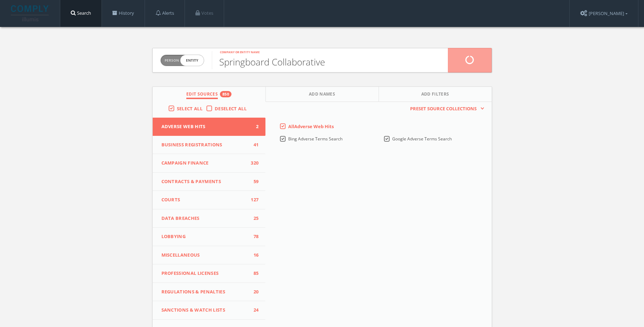 The width and height of the screenshot is (644, 327). I want to click on span: Data Breaches, so click(205, 219).